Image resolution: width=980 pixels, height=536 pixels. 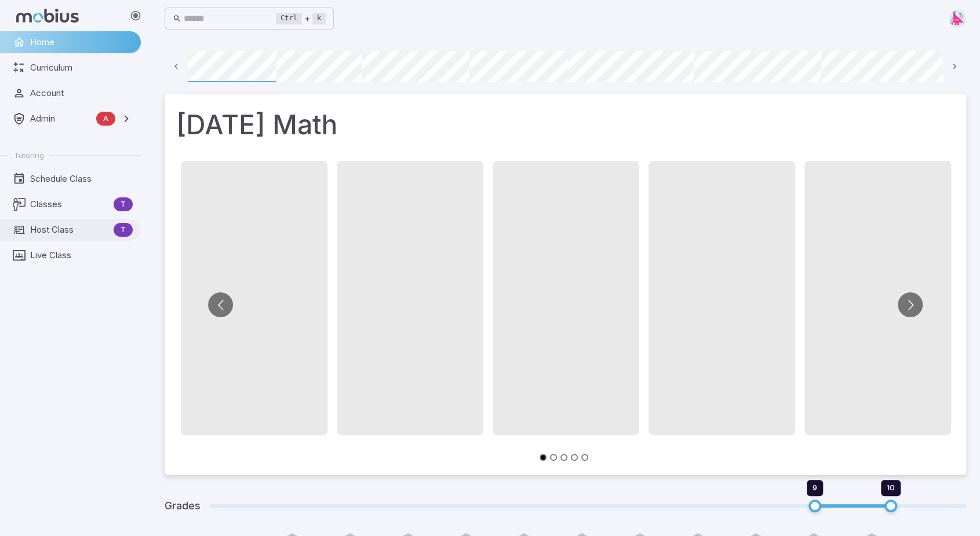 What do you see at coordinates (81, 255) in the screenshot?
I see `span: Live Class` at bounding box center [81, 255].